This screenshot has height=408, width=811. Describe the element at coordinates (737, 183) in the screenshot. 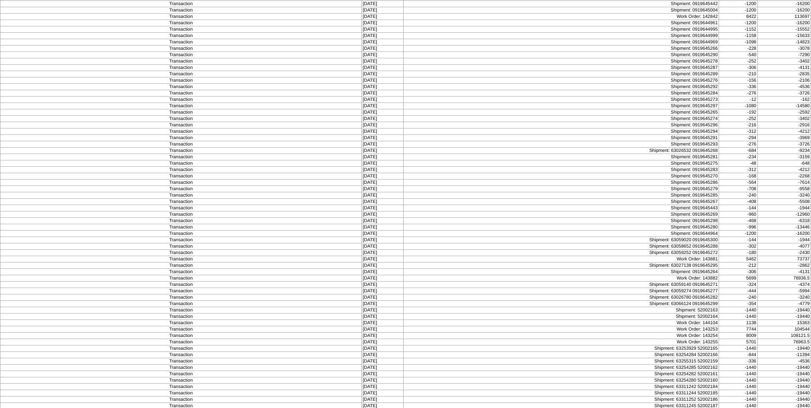

I see `td: -564` at that location.